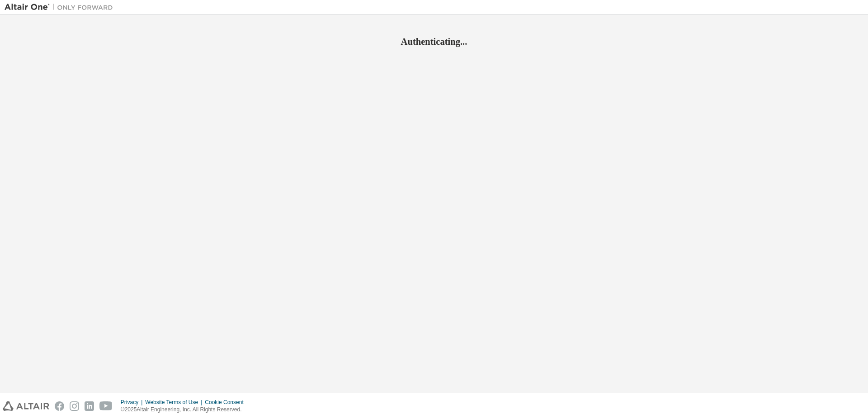 The height and width of the screenshot is (419, 868). I want to click on img: youtube.svg, so click(106, 406).